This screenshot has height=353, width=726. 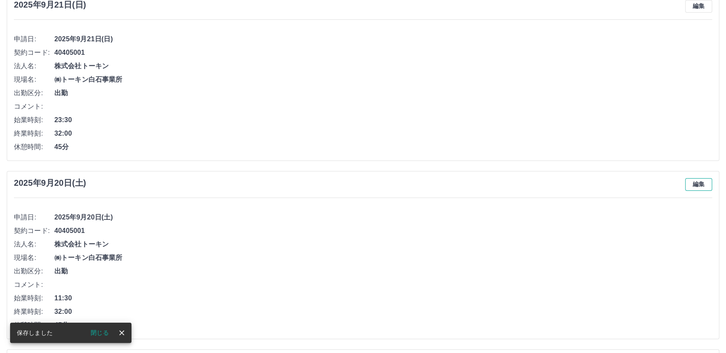 What do you see at coordinates (383, 39) in the screenshot?
I see `span: 2025年9月21日(日)` at bounding box center [383, 39].